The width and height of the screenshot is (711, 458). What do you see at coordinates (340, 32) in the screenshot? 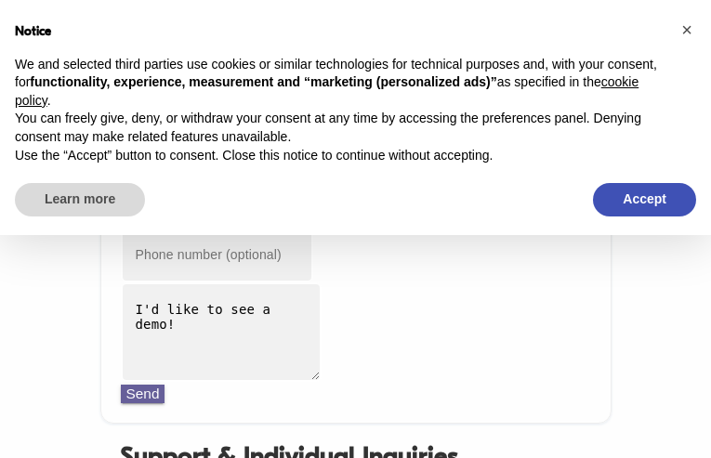
I see `h2: Notice` at bounding box center [340, 32].